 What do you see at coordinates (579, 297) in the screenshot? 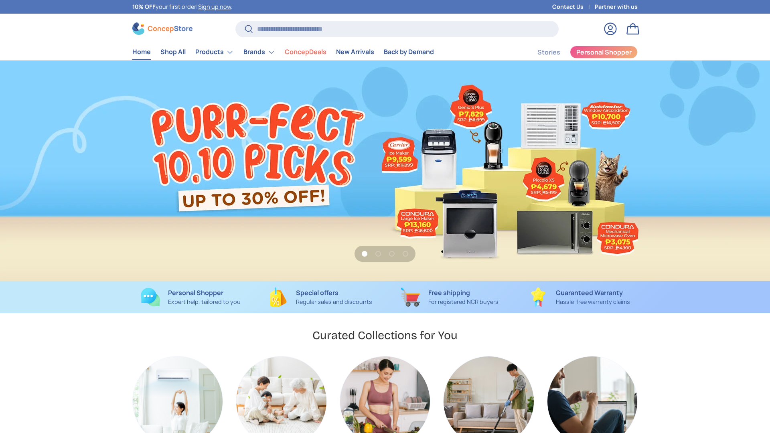
I see `a: Guaranteed Warranty Hassle-free warranty claims` at bounding box center [579, 297].